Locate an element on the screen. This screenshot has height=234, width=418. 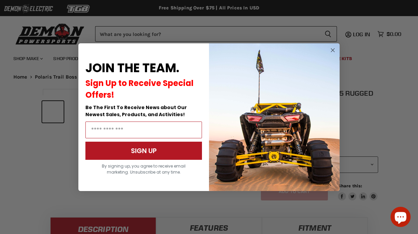
span: Sign Up to Receive Special Offers! is located at coordinates (139, 89).